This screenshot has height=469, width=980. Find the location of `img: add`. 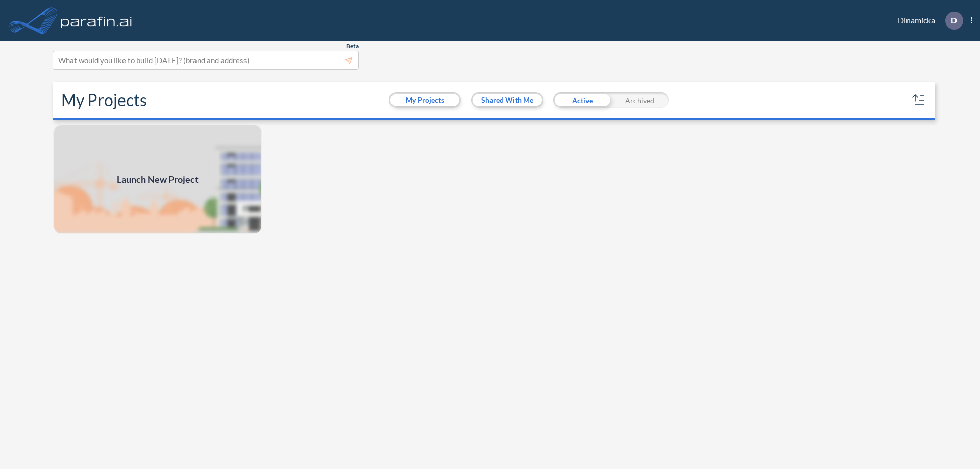

img: add is located at coordinates (158, 179).